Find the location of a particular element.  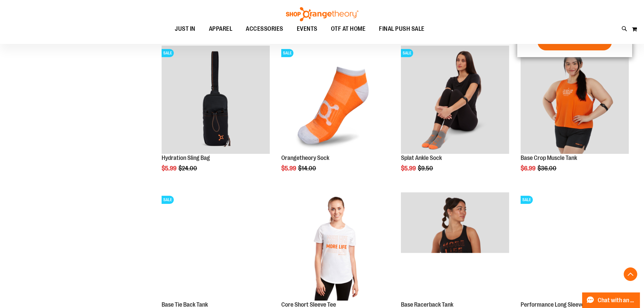

span: $9.50 is located at coordinates (426, 168).